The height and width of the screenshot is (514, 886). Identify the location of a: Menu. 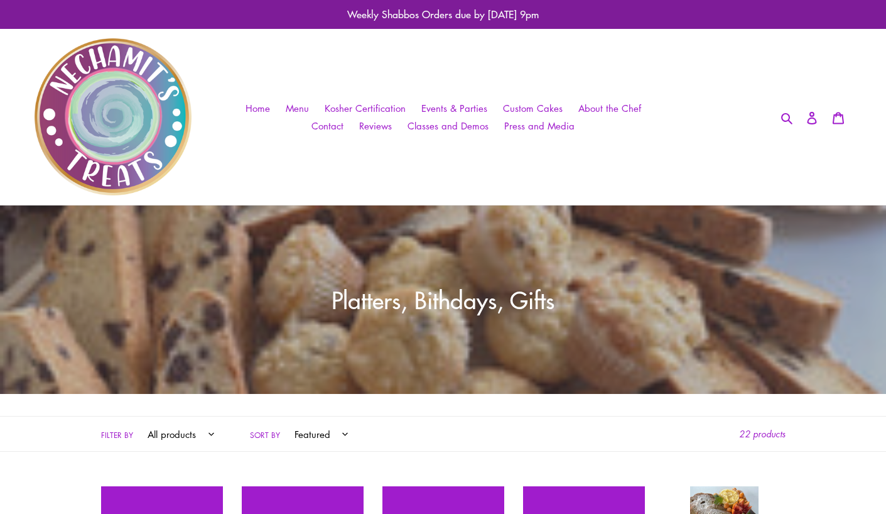
(297, 108).